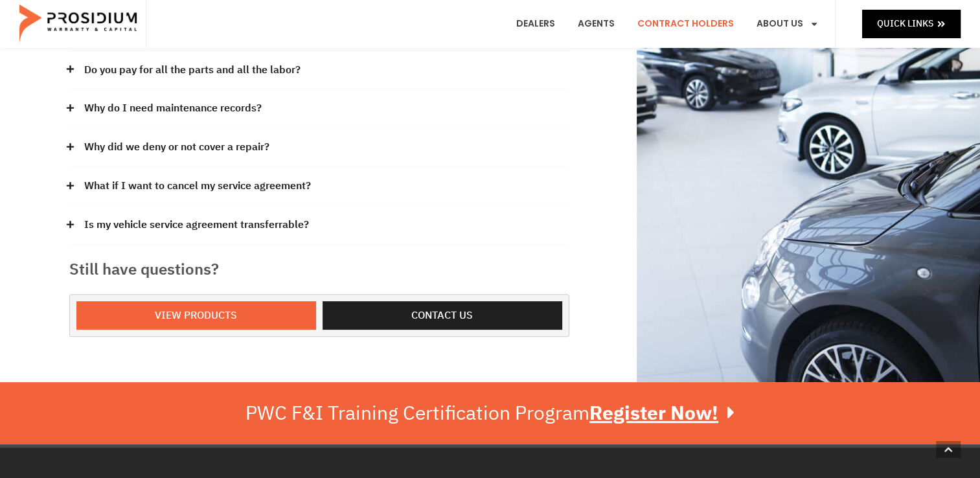  Describe the element at coordinates (319, 109) in the screenshot. I see `div: Why do I need maintenance records?` at that location.